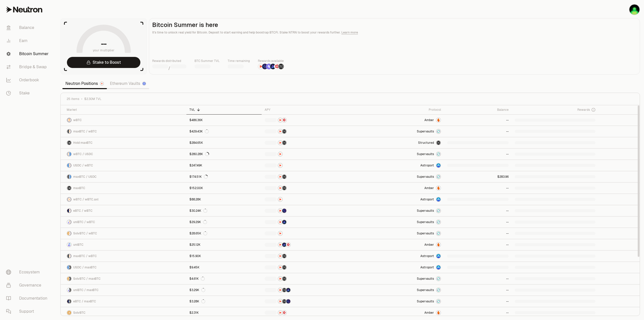 The image size is (644, 320). I want to click on img: SolvBTC Logo, so click(69, 313).